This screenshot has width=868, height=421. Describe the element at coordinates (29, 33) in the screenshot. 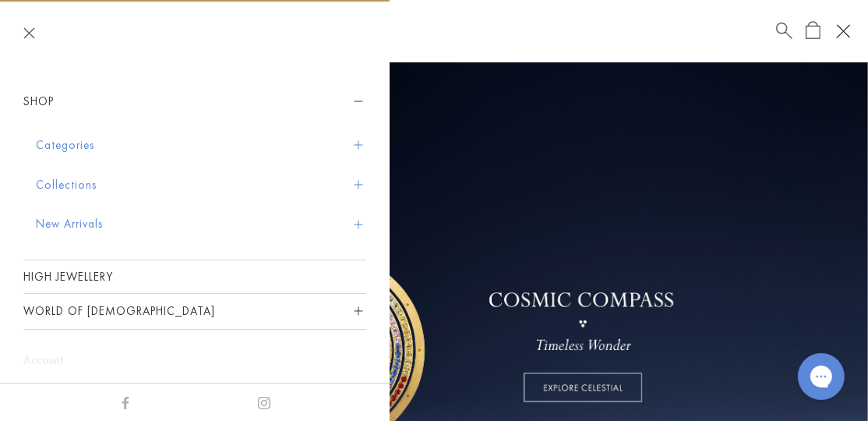

I see `button: Close navigation` at that location.